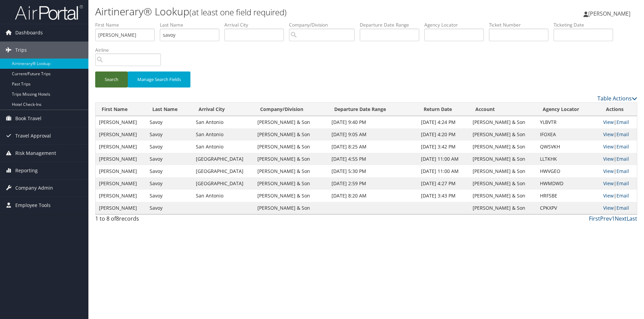 The width and height of the screenshot is (644, 319). I want to click on label: Ticket Number, so click(522, 25).